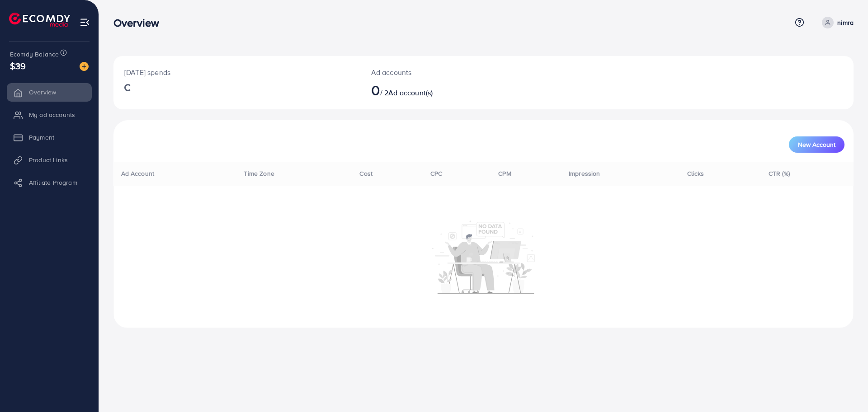 The height and width of the screenshot is (412, 868). What do you see at coordinates (817, 144) in the screenshot?
I see `button: New Account` at bounding box center [817, 144].